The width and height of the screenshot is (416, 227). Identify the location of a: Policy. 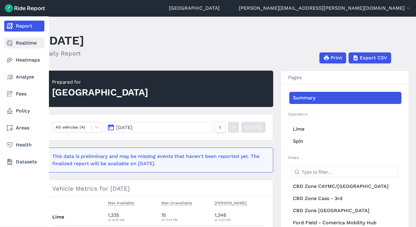
(24, 111).